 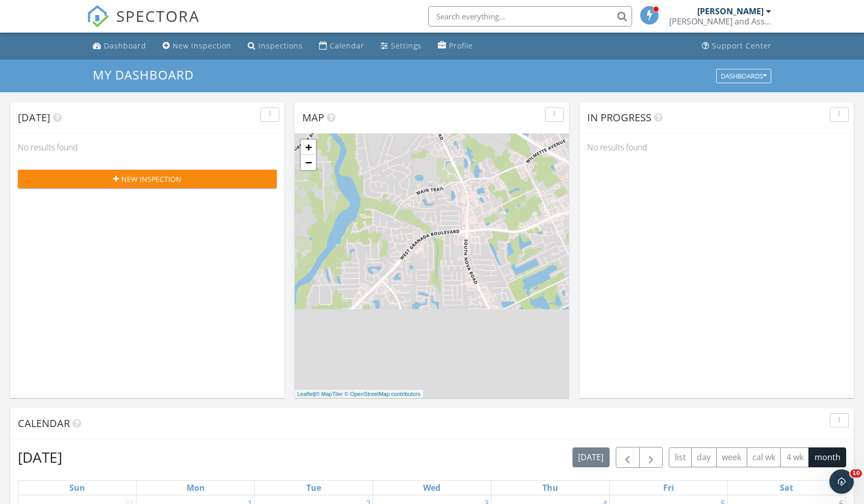 What do you see at coordinates (329, 394) in the screenshot?
I see `a: © MapTiler` at bounding box center [329, 394].